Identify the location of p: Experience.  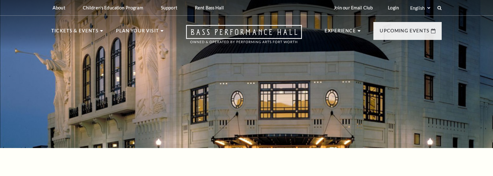
(340, 33).